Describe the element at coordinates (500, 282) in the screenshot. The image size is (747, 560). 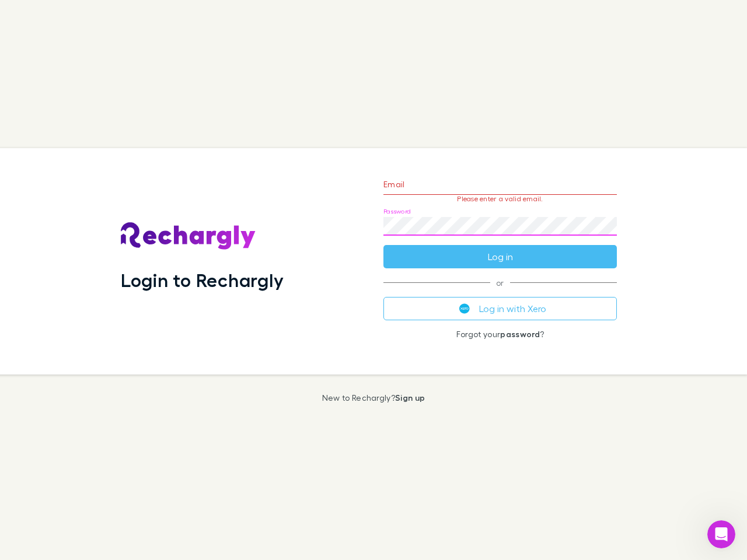
I see `span: or` at that location.